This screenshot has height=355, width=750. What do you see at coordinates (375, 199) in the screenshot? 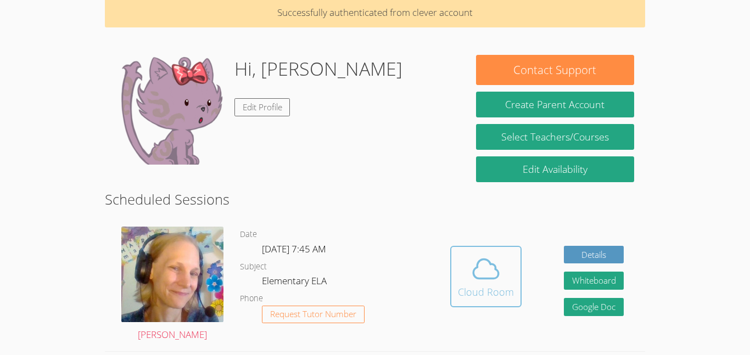
I see `h2: Scheduled Sessions` at bounding box center [375, 199].